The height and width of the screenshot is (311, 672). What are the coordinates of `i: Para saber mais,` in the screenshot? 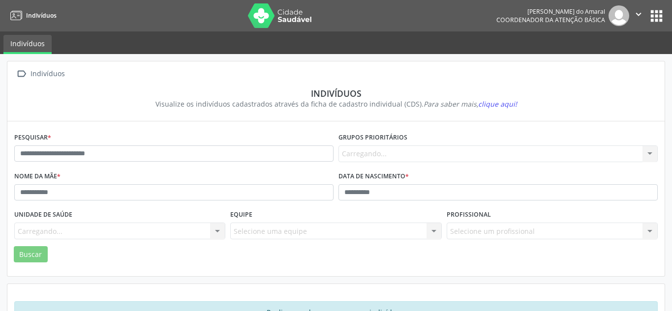 It's located at (470, 104).